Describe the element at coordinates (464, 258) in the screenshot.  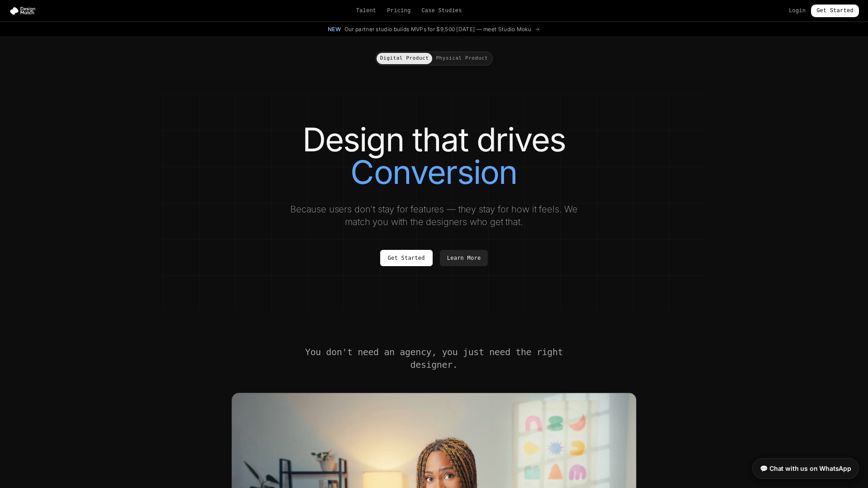
I see `a: Learn More` at that location.